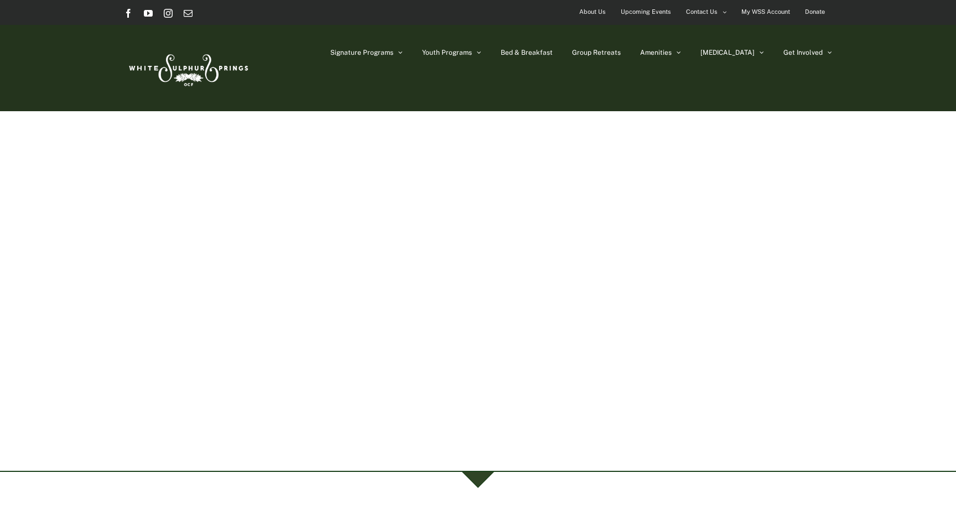 The image size is (956, 530). What do you see at coordinates (808, 53) in the screenshot?
I see `a: Get Involved` at bounding box center [808, 53].